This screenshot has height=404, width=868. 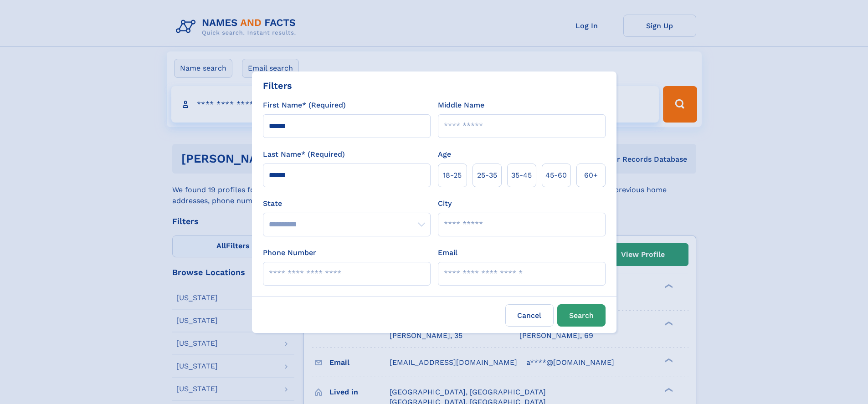 What do you see at coordinates (444, 154) in the screenshot?
I see `label: Age` at bounding box center [444, 154].